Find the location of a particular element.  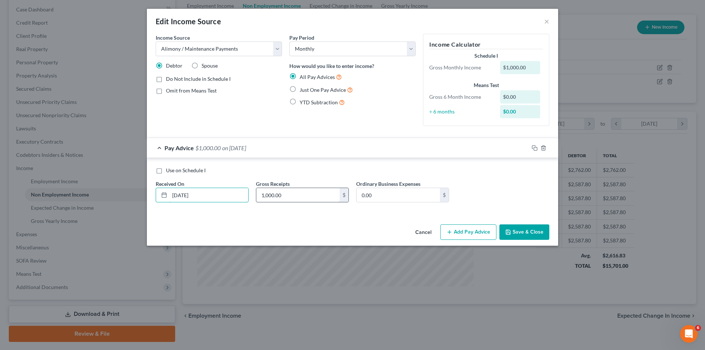

label: How would you like to enter income? is located at coordinates (332, 66).